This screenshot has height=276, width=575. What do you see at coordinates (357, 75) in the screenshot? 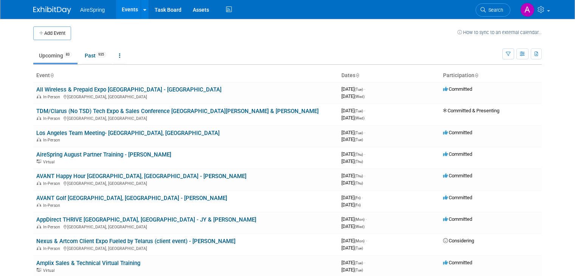
I see `a: Sort by Start Date` at bounding box center [357, 75].